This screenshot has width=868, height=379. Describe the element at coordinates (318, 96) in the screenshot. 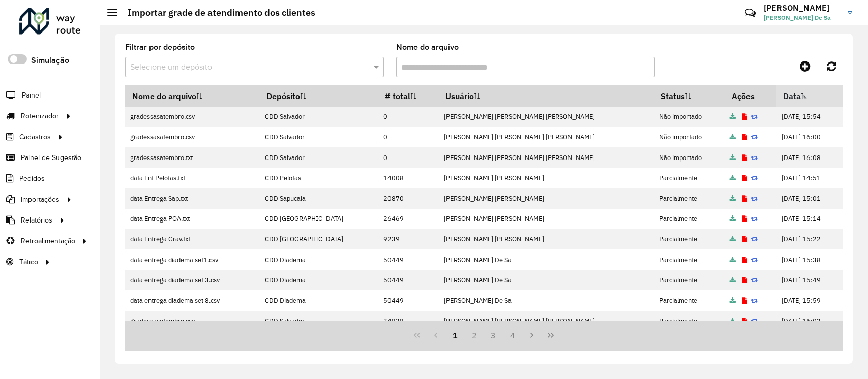

I see `th: Depósito` at that location.